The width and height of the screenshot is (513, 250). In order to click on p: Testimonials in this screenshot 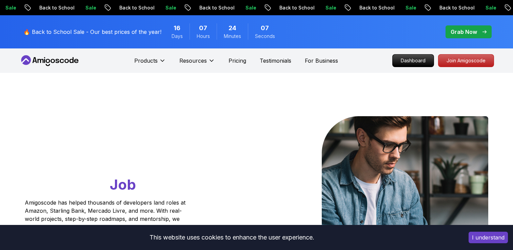, I will do `click(275, 61)`.